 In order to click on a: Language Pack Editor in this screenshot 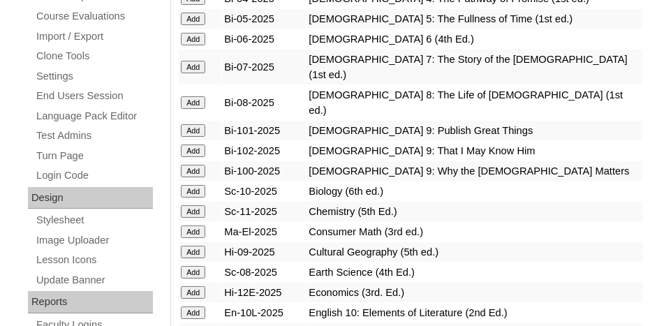, I will do `click(94, 116)`.